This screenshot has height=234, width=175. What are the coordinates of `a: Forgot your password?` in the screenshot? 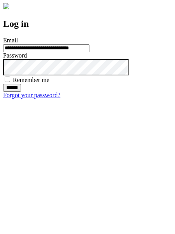 It's located at (31, 95).